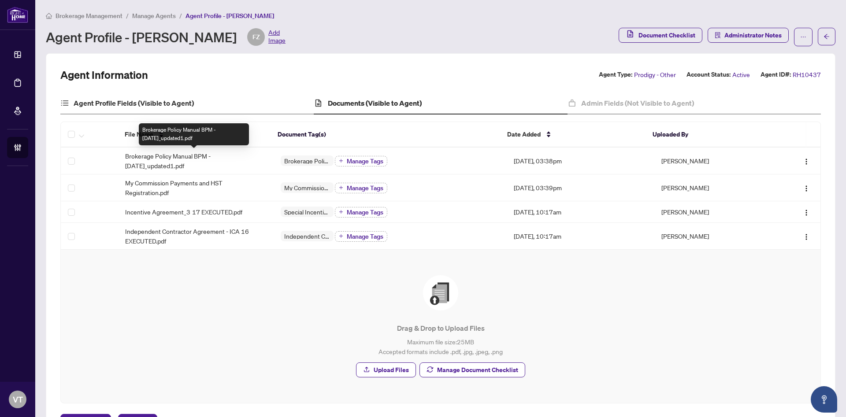 The width and height of the screenshot is (846, 417). Describe the element at coordinates (307, 188) in the screenshot. I see `span: My Commission Payments and HST Registration` at that location.